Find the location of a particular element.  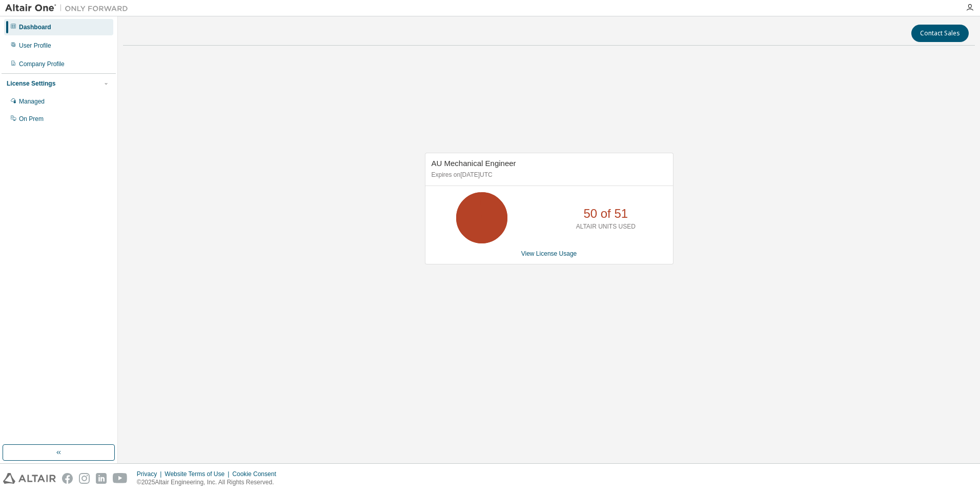

button: Contact Sales is located at coordinates (940, 33).